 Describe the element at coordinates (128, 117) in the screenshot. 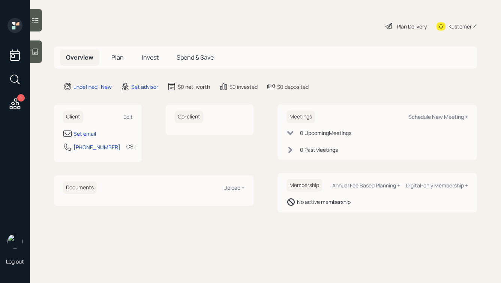

I see `div: Edit` at that location.